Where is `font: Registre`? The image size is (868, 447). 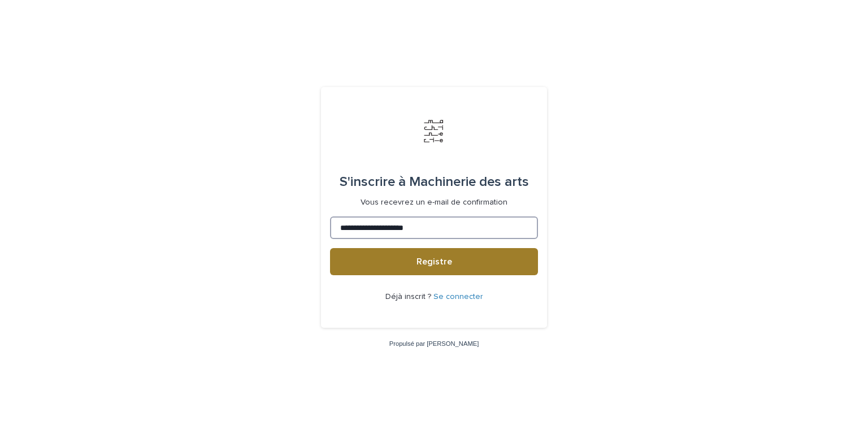
font: Registre is located at coordinates (434, 262).